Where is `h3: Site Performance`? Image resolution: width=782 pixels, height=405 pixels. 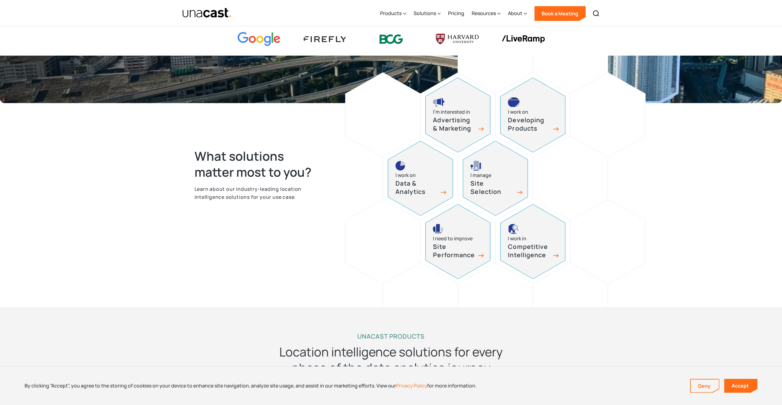
h3: Site Performance is located at coordinates (455, 251).